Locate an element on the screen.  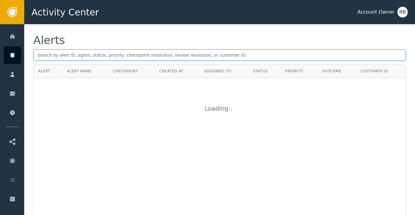
div: Customer ID is located at coordinates (381, 71).